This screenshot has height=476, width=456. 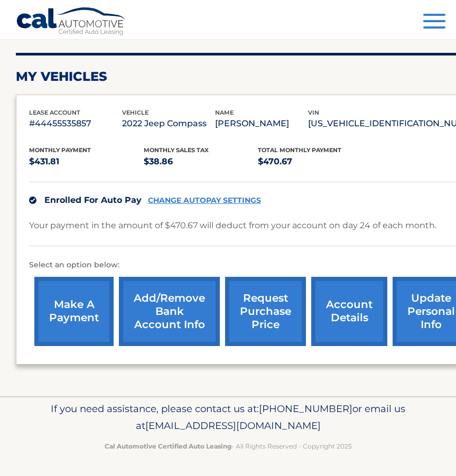 What do you see at coordinates (176, 150) in the screenshot?
I see `span: Monthly sales Tax` at bounding box center [176, 150].